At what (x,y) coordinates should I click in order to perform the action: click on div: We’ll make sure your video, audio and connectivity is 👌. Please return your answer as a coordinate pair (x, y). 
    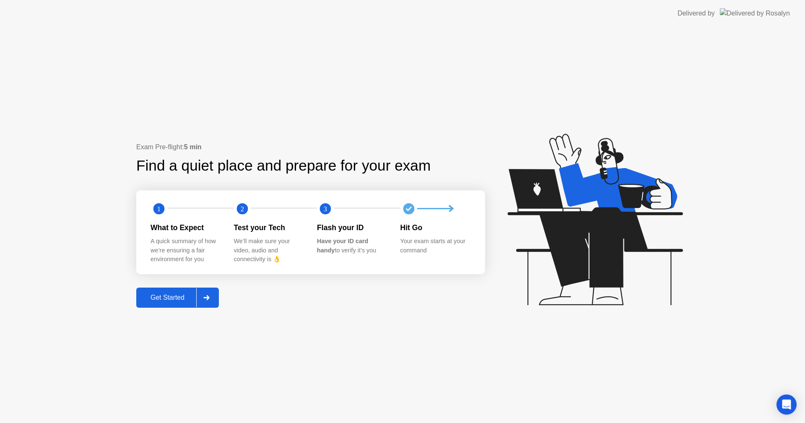
    Looking at the image, I should click on (269, 250).